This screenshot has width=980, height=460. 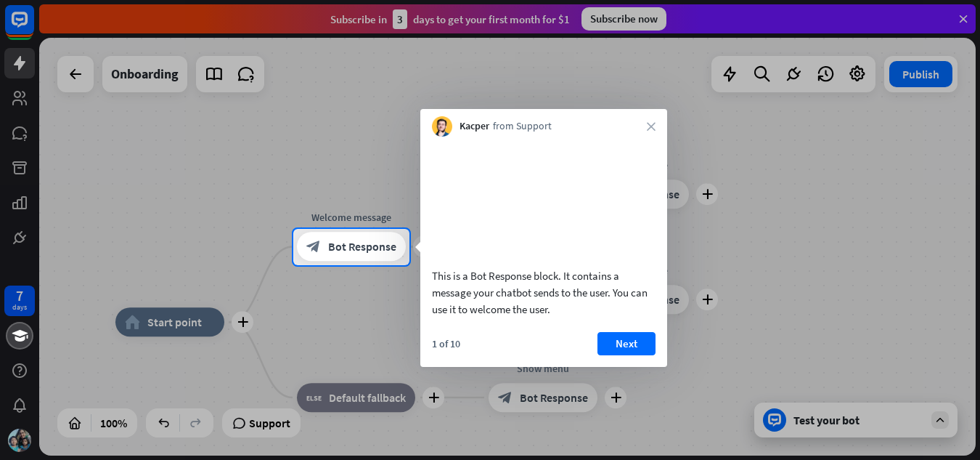 What do you see at coordinates (314, 247) in the screenshot?
I see `i: block_bot_response` at bounding box center [314, 247].